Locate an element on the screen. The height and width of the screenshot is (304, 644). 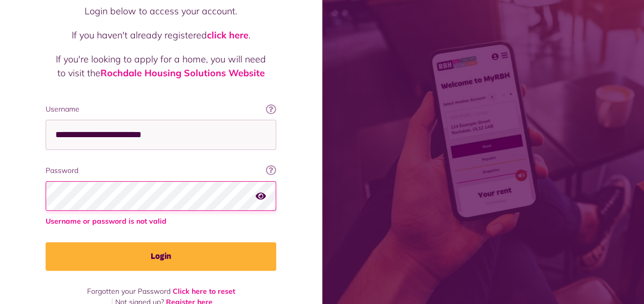
p: If you haven't already registered . is located at coordinates (161, 34).